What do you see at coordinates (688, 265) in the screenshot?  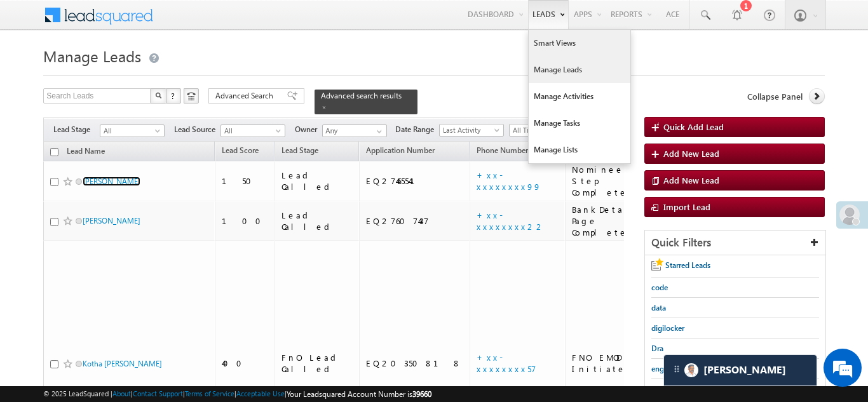 I see `span: Starred Leads` at bounding box center [688, 265].